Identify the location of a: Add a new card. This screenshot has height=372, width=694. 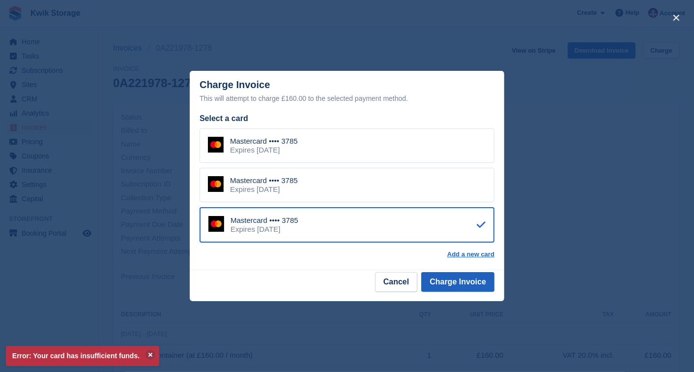
(471, 254).